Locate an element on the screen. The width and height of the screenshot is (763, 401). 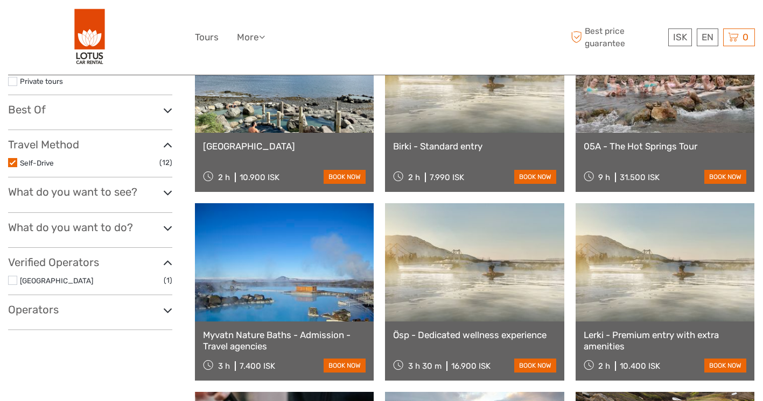
div: 16.900 ISK is located at coordinates (470, 366).